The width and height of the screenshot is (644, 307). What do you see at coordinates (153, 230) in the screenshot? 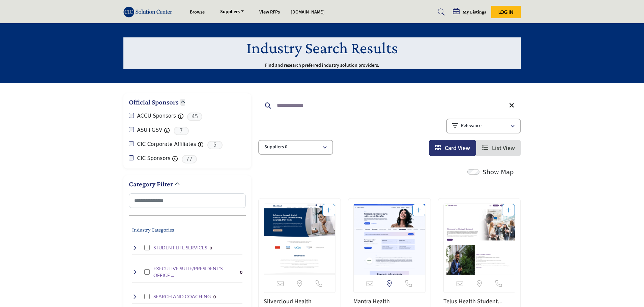
I see `h3: Industry Categories` at bounding box center [153, 230].